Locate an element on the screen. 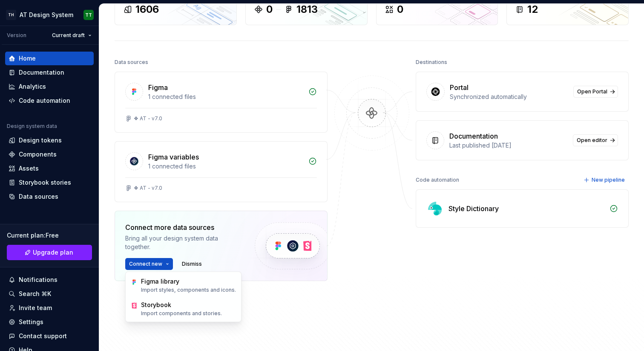  button: Dismiss is located at coordinates (192, 264).